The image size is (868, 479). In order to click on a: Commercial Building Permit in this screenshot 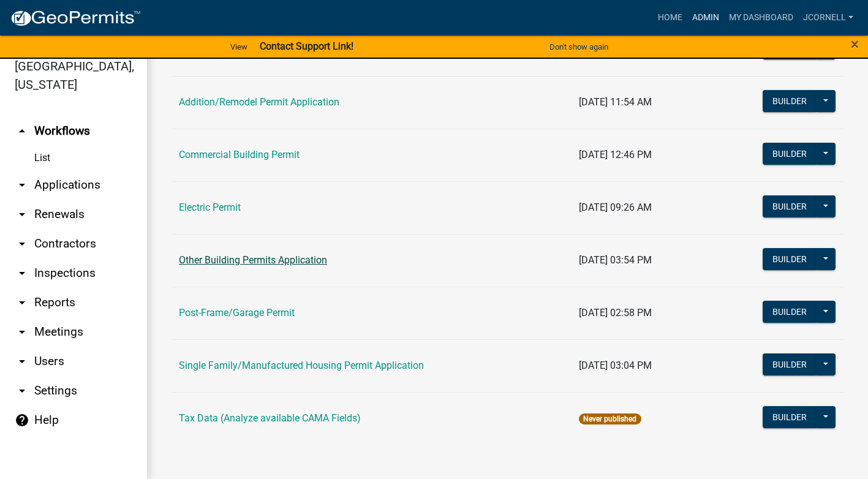, I will do `click(239, 154)`.